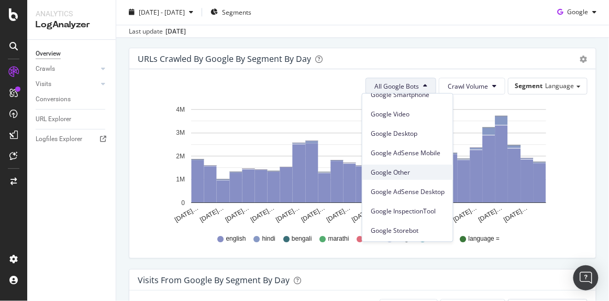 The image size is (609, 301). I want to click on span: Google Desktop, so click(407, 133).